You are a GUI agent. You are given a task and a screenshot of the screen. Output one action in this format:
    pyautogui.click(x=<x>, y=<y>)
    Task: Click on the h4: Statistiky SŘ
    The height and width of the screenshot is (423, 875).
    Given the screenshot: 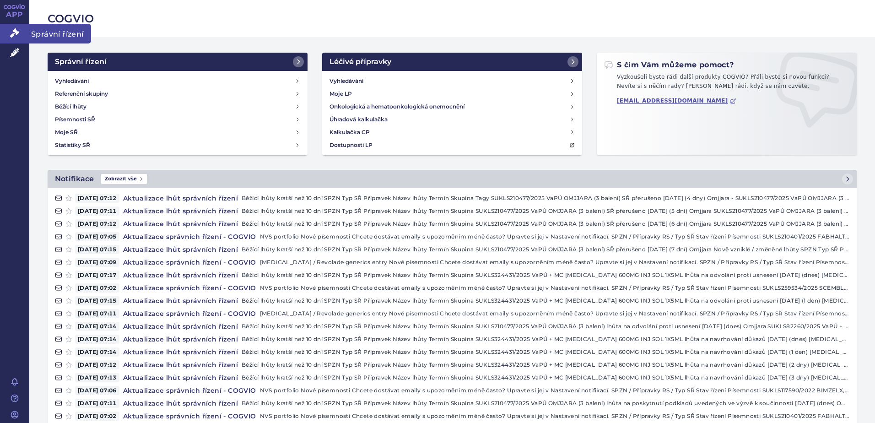 What is the action you would take?
    pyautogui.click(x=72, y=145)
    